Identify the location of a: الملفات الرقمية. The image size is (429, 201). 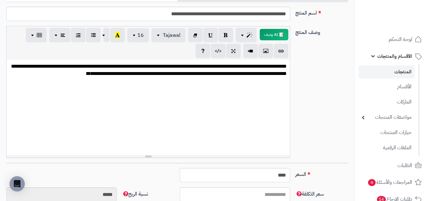
(386, 148).